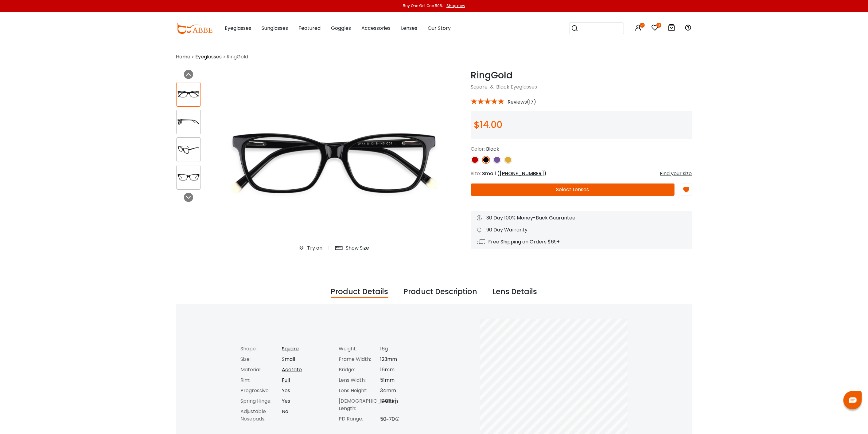 The width and height of the screenshot is (868, 434). I want to click on div: Lens Height:, so click(359, 391).